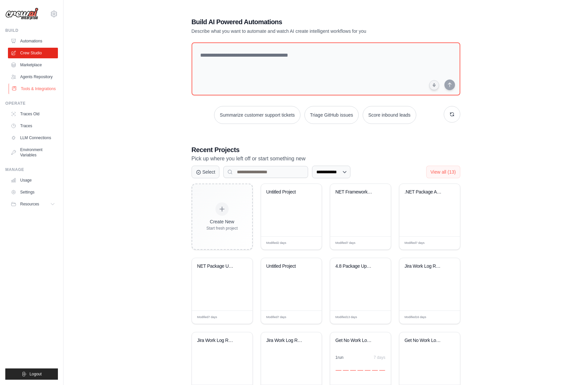 The image size is (588, 385). I want to click on div: Day 6: 0 executions, so click(375, 370).